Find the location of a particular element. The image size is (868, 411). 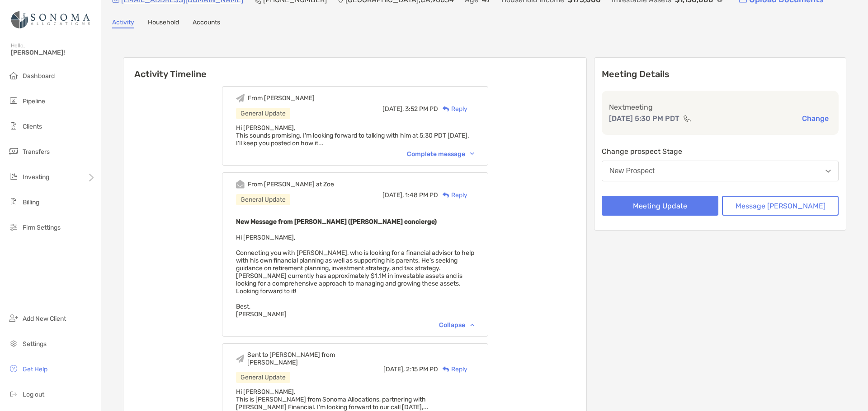

h6: Activity Timeline is located at coordinates (355, 69).